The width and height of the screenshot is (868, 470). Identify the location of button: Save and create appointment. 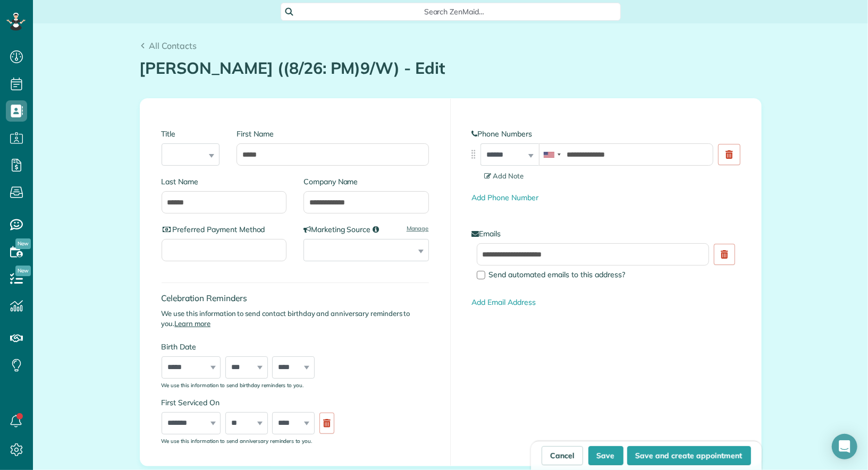
(688, 456).